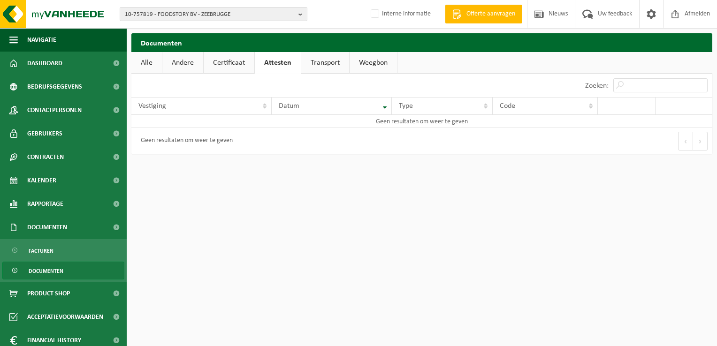 The height and width of the screenshot is (346, 717). What do you see at coordinates (45, 134) in the screenshot?
I see `span: Gebruikers` at bounding box center [45, 134].